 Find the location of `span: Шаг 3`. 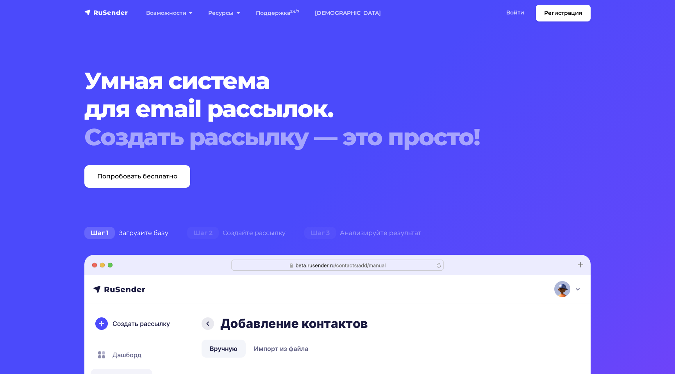

span: Шаг 3 is located at coordinates (320, 233).